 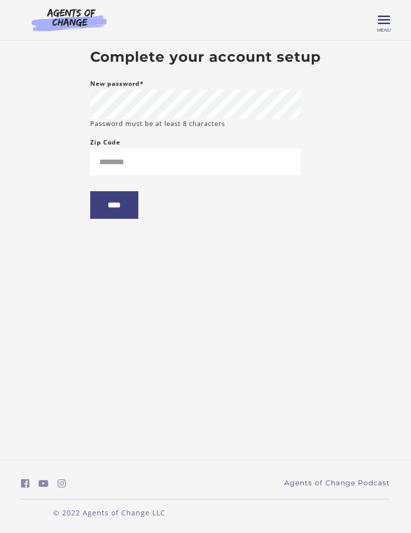 What do you see at coordinates (62, 483) in the screenshot?
I see `i: https://www.instagram.com/agentsofchangeprep/ (Open in a new window)` at bounding box center [62, 483].